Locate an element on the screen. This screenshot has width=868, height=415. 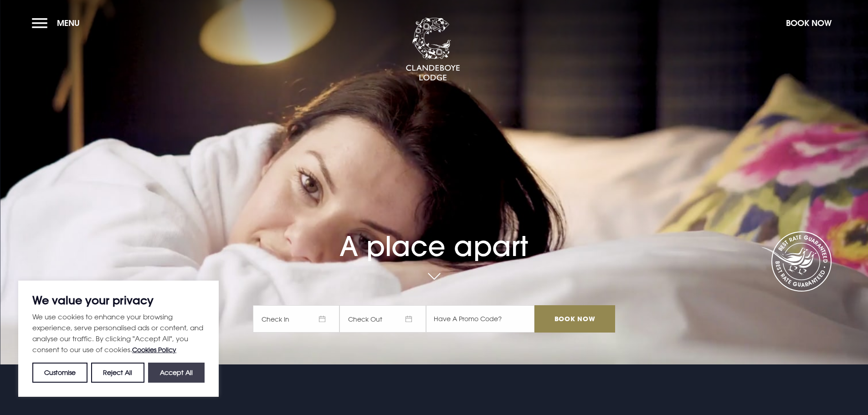
h1: A place apart is located at coordinates (434, 233).